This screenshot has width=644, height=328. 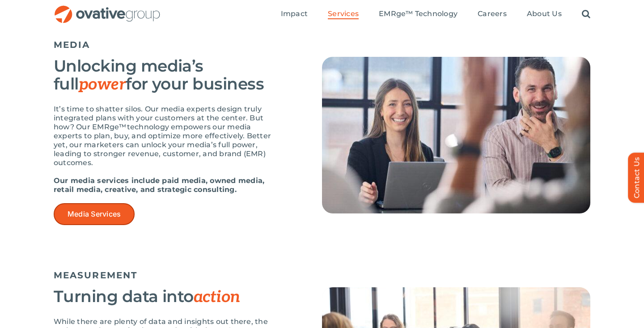 I want to click on img: Services – Media, so click(x=456, y=136).